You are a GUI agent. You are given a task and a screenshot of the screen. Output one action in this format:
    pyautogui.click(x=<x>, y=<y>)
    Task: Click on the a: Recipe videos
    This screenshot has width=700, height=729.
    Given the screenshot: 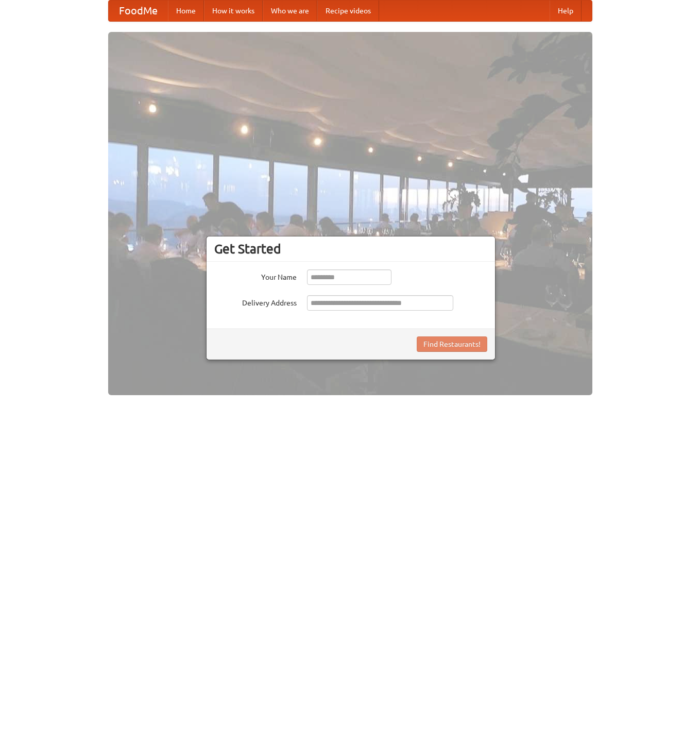 What is the action you would take?
    pyautogui.click(x=348, y=11)
    